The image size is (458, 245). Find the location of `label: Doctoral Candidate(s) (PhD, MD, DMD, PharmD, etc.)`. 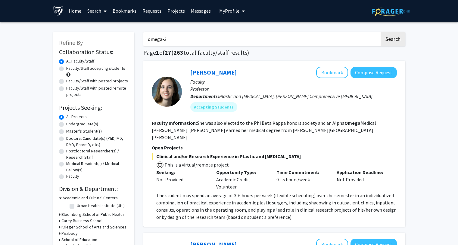

label: Doctoral Candidate(s) (PhD, MD, DMD, PharmD, etc.) is located at coordinates (97, 142).